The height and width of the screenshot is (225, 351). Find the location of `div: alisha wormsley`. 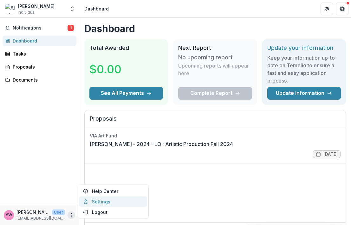

div: alisha wormsley is located at coordinates (9, 215).